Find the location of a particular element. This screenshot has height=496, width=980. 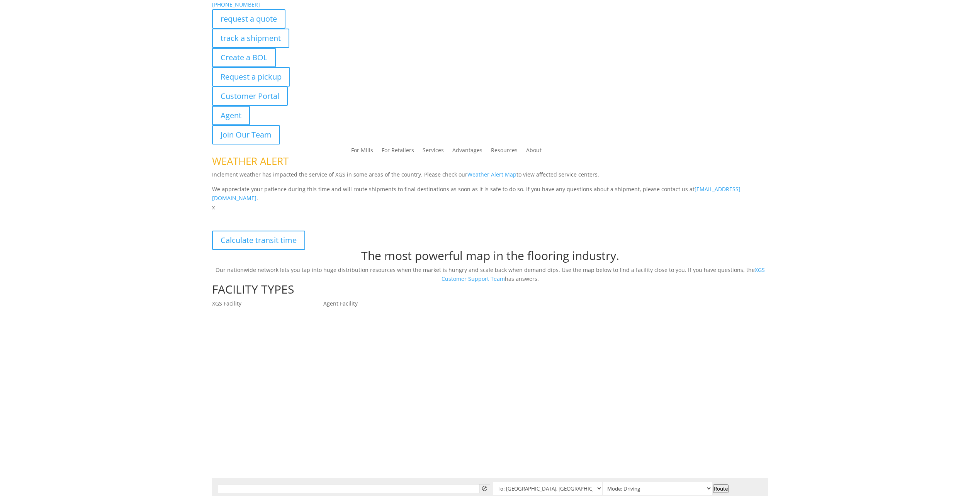

a: Services is located at coordinates (433, 151).